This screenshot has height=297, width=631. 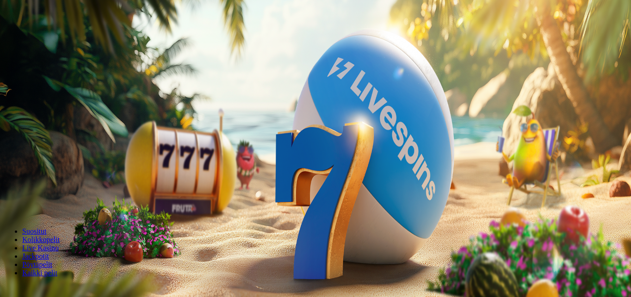 I want to click on a: Live Kasino, so click(x=40, y=248).